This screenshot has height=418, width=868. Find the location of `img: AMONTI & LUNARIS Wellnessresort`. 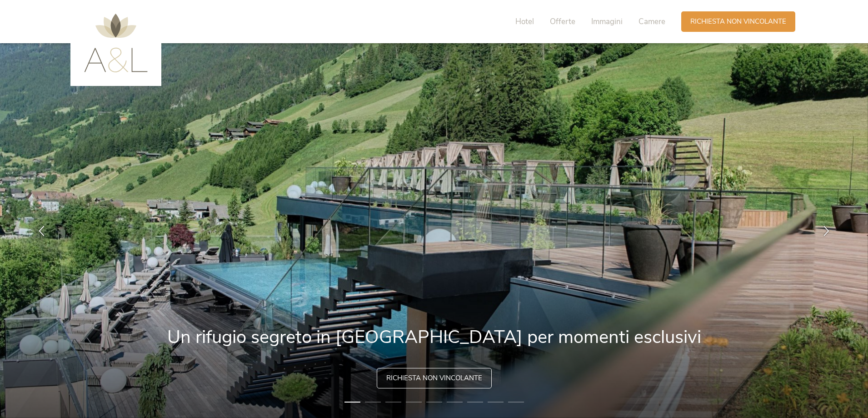

img: AMONTI & LUNARIS Wellnessresort is located at coordinates (116, 42).